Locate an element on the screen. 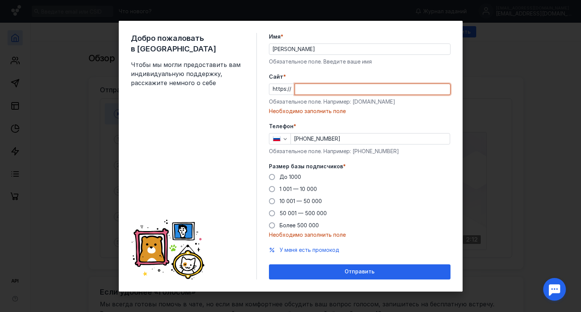  span: 50 001 — 500 000 is located at coordinates (303, 213).